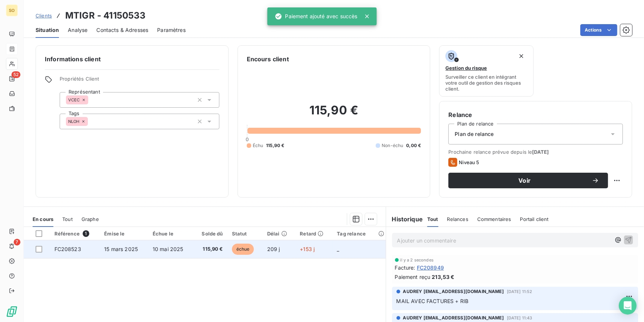  What do you see at coordinates (412, 277) in the screenshot?
I see `span: Paiement reçu` at bounding box center [412, 277].